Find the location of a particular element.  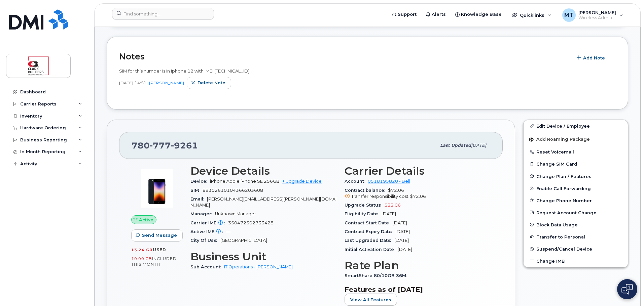

img: image20231002-3703462-10zne2t.jpeg is located at coordinates (157, 188).